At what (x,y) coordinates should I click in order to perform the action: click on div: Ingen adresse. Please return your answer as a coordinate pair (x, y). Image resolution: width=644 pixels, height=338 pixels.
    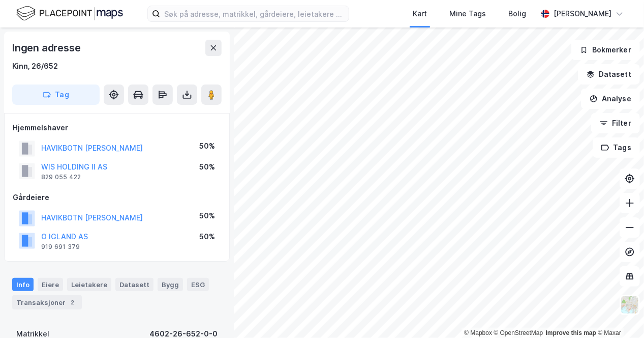
    Looking at the image, I should click on (47, 48).